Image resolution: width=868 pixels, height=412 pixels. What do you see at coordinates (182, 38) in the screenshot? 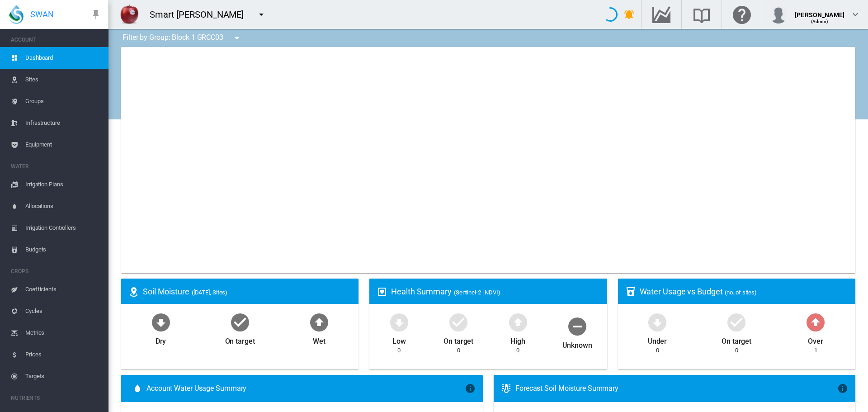
I see `div: Filter by Group: Block 1 GRCC03` at bounding box center [182, 38].